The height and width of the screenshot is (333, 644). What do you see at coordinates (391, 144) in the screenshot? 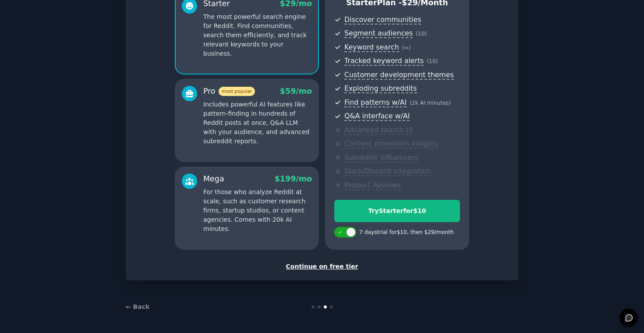
I see `span: Content promotion insights` at bounding box center [391, 144].